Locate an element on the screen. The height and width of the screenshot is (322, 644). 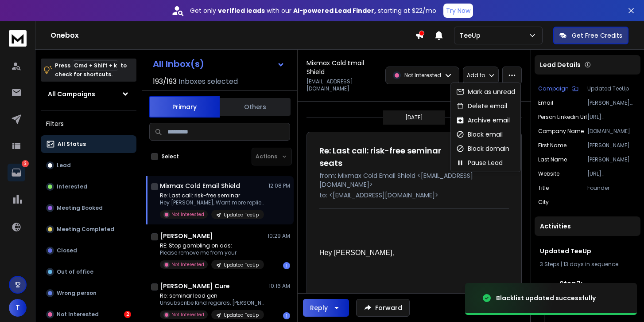
p: Closed is located at coordinates (67, 251).